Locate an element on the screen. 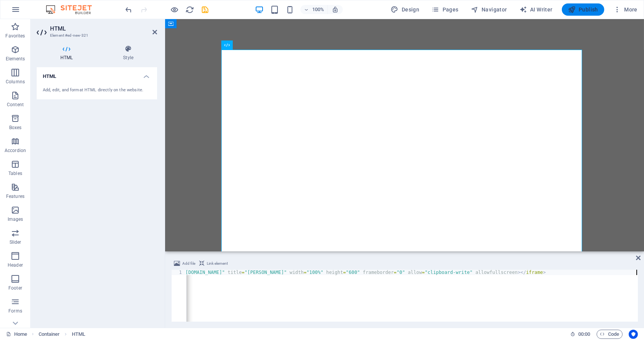  h6: Session time is located at coordinates (580, 334).